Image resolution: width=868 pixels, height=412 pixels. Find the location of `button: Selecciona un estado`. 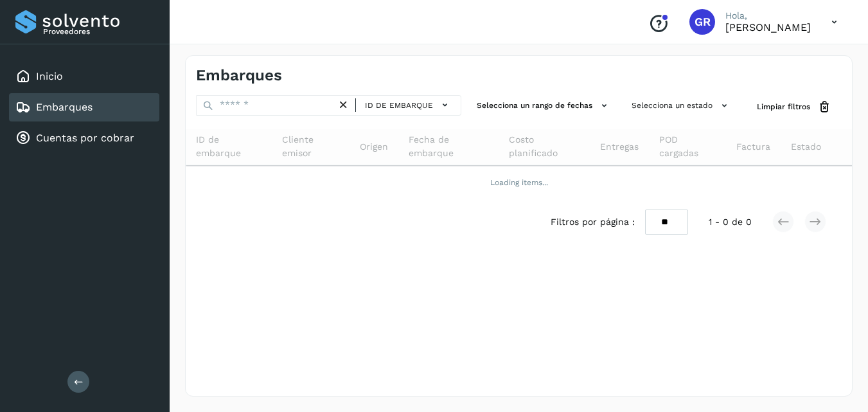

button: Selecciona un estado is located at coordinates (681, 106).